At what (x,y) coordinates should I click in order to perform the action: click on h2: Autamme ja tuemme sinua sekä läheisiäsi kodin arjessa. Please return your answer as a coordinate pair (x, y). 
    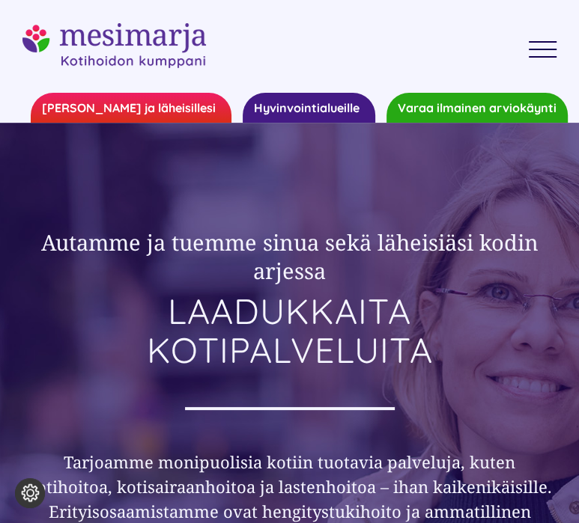
    Looking at the image, I should click on (289, 256).